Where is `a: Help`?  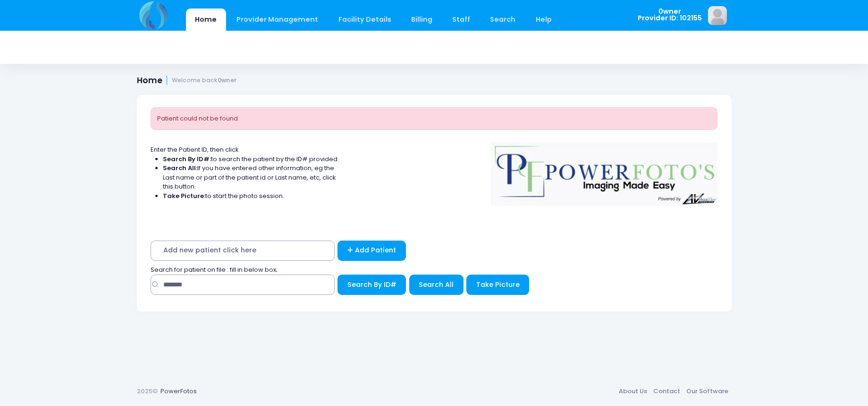 a: Help is located at coordinates (543, 19).